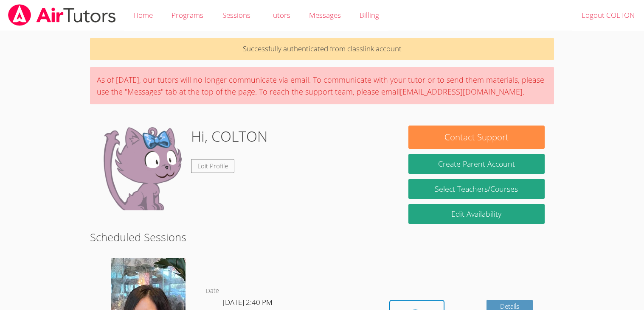 This screenshot has height=310, width=644. I want to click on a: Edit Availability, so click(477, 214).